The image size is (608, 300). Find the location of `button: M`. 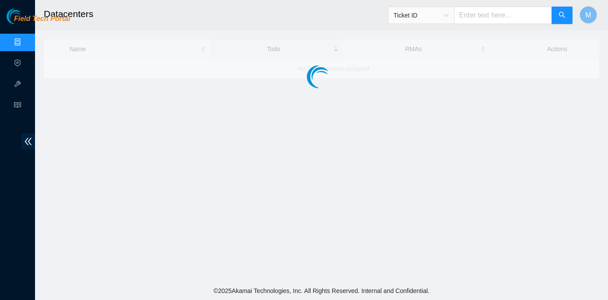

button: M is located at coordinates (589, 15).